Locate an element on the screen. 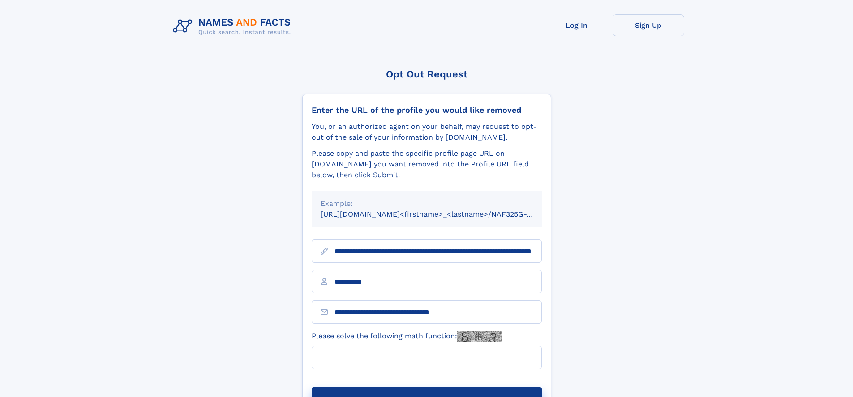 The image size is (853, 397). div: Opt Out Request is located at coordinates (427, 74).